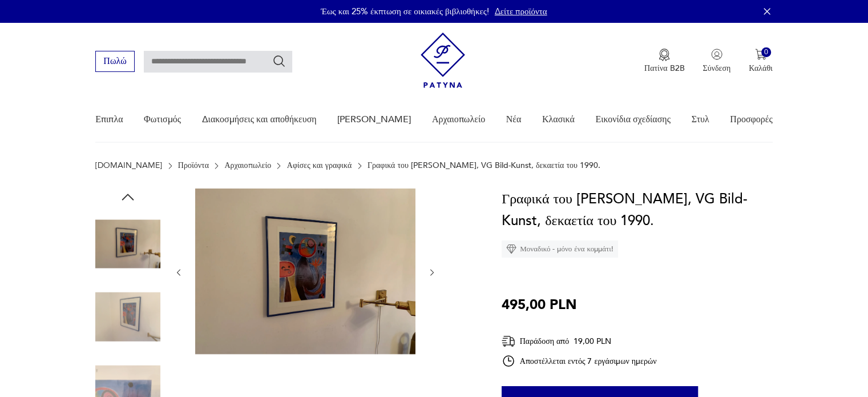 This screenshot has height=397, width=868. I want to click on font: Πατίνα B2B, so click(664, 68).